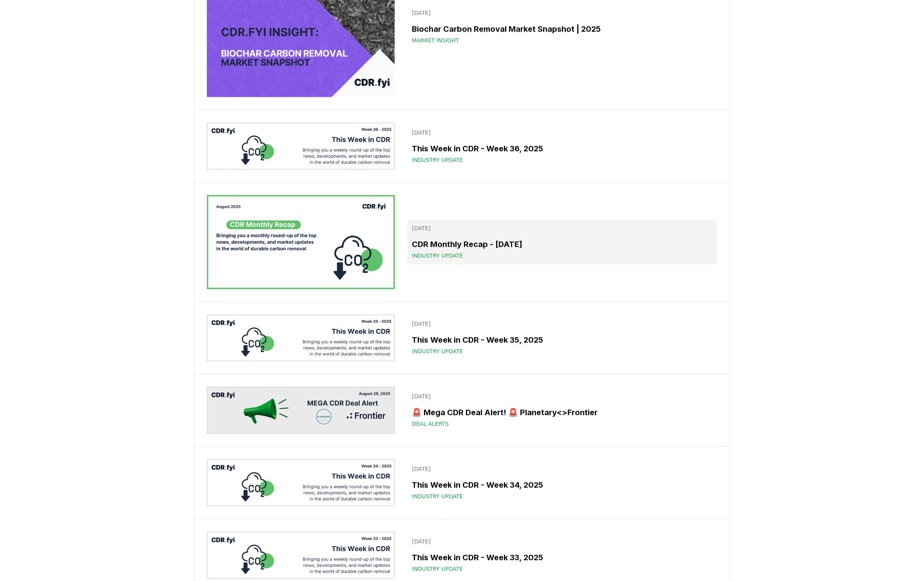 This screenshot has width=924, height=581. What do you see at coordinates (301, 146) in the screenshot?
I see `img: This Week in CDR - Week 36, 2025 blog post image` at bounding box center [301, 146].